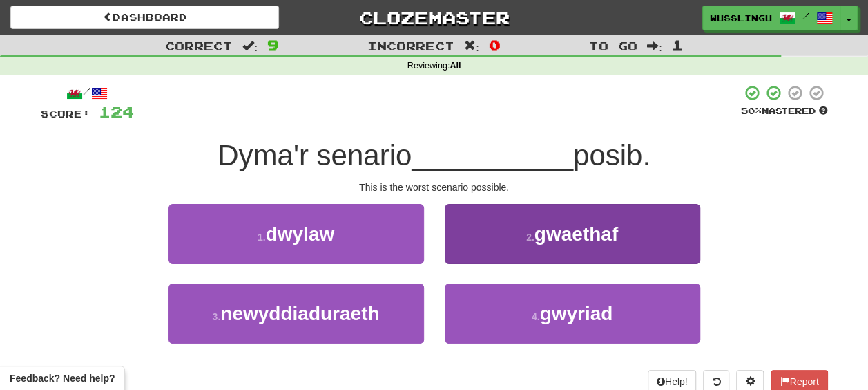  What do you see at coordinates (741, 18) in the screenshot?
I see `span: Wusslingu` at bounding box center [741, 18].